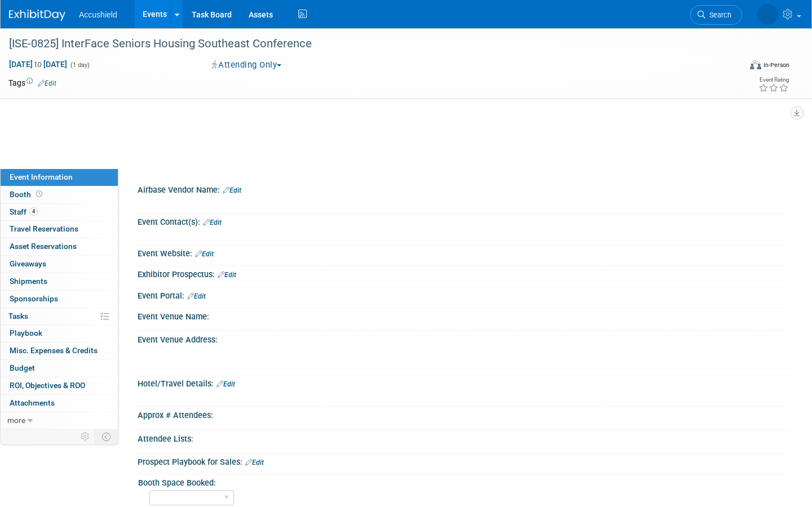 The height and width of the screenshot is (507, 812). Describe the element at coordinates (32, 403) in the screenshot. I see `span: Attachments` at that location.